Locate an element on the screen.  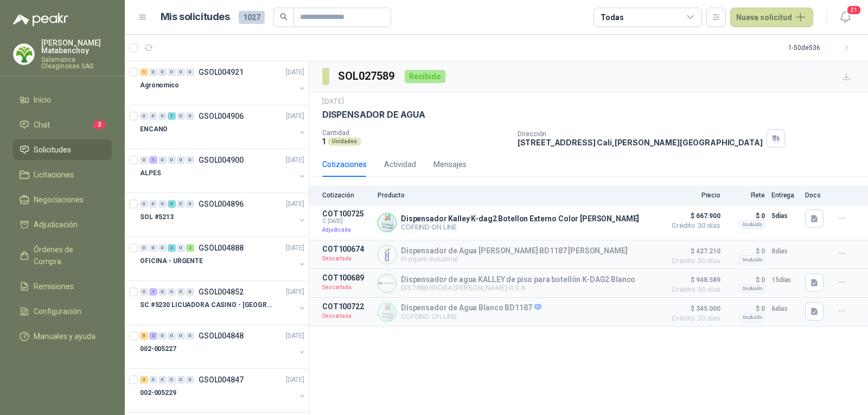
p: Salamanca Oleaginosas SAS is located at coordinates (76, 63).